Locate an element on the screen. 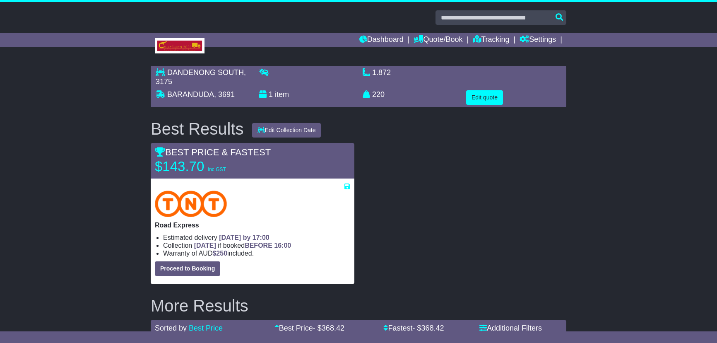 This screenshot has width=717, height=343. a: Best Price is located at coordinates (206, 328).